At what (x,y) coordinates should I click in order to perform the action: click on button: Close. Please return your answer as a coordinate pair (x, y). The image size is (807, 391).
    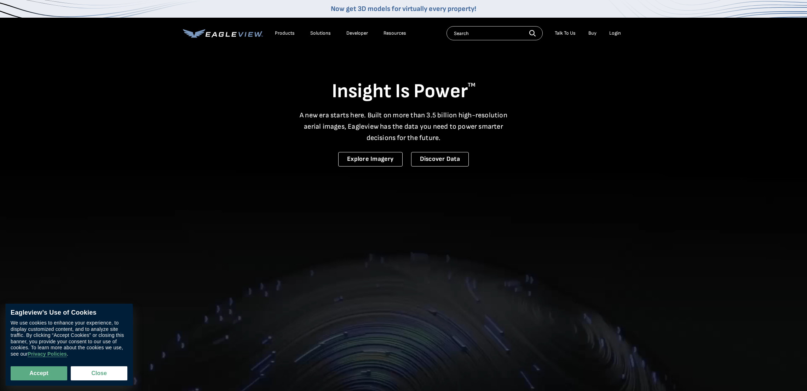
    Looking at the image, I should click on (99, 374).